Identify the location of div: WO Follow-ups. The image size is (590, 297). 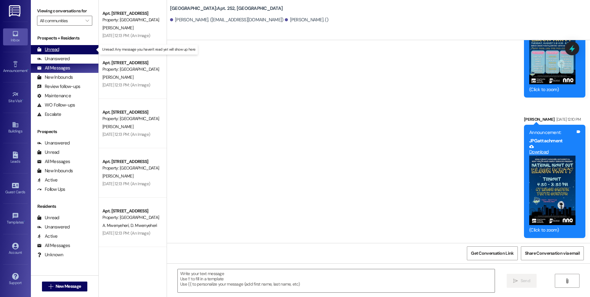
(56, 105).